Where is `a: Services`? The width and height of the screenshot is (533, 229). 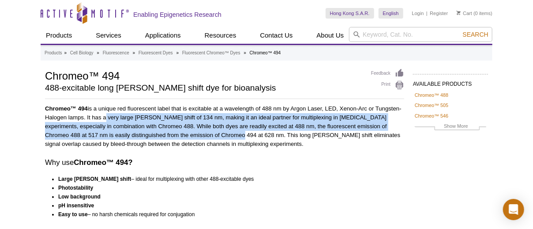 a: Services is located at coordinates (109, 35).